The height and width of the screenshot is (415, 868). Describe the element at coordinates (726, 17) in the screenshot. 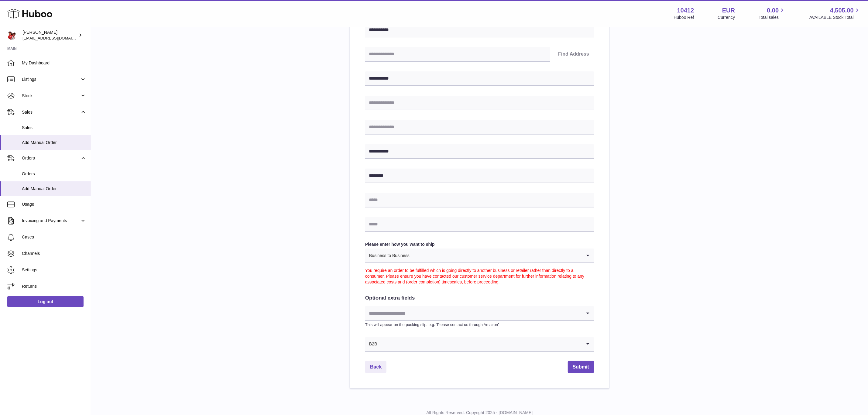

I see `div: Currency` at that location.